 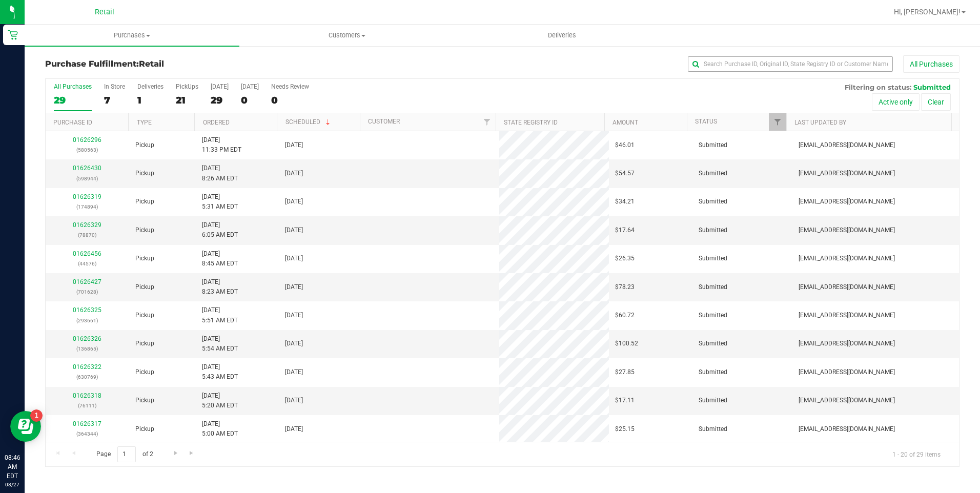 What do you see at coordinates (625, 201) in the screenshot?
I see `span: $34.21` at bounding box center [625, 201].